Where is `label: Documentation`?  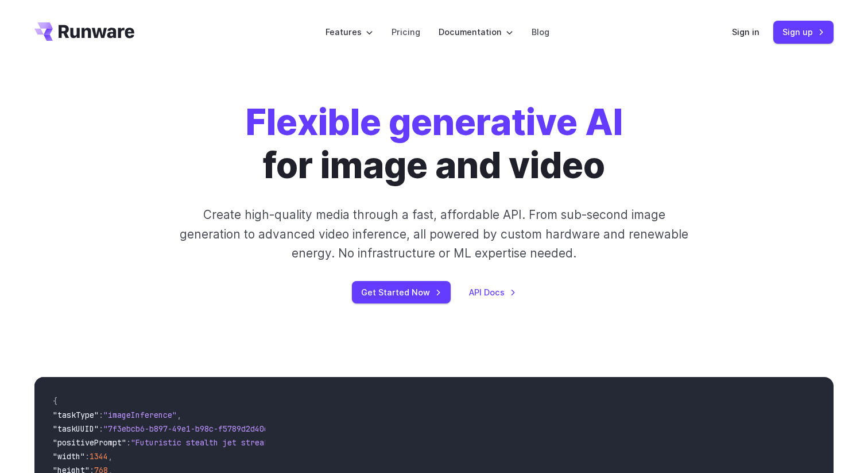 label: Documentation is located at coordinates (476, 32).